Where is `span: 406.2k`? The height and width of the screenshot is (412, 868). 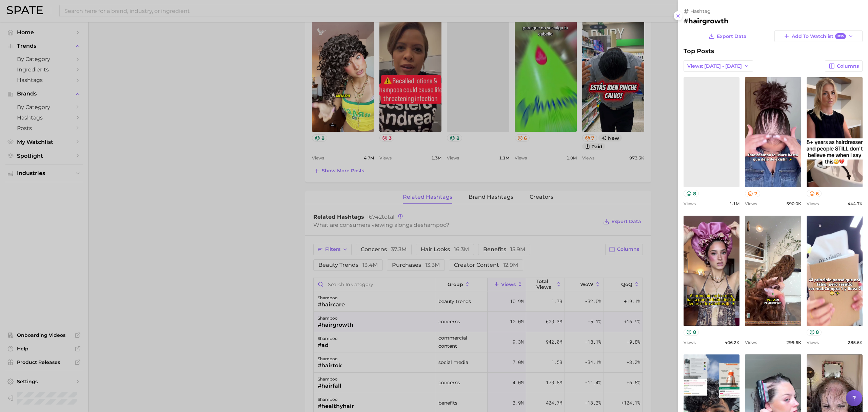 span: 406.2k is located at coordinates (732, 343).